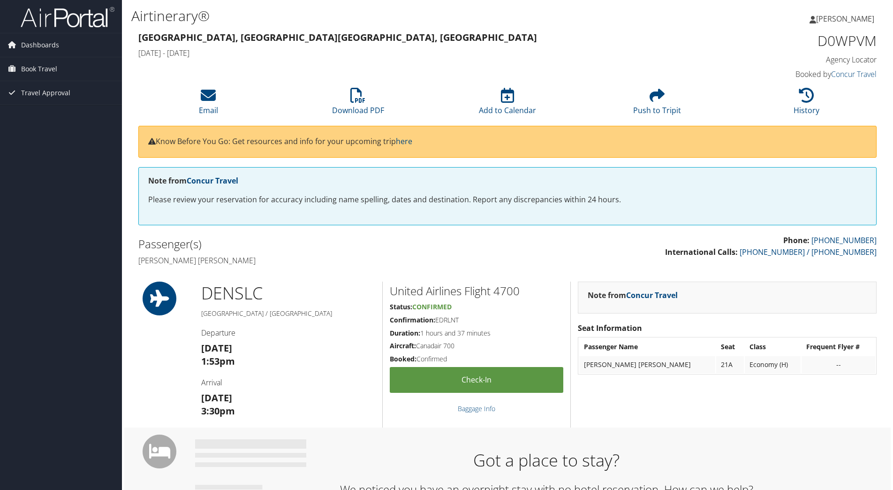  I want to click on h5: Canadair 700, so click(476, 346).